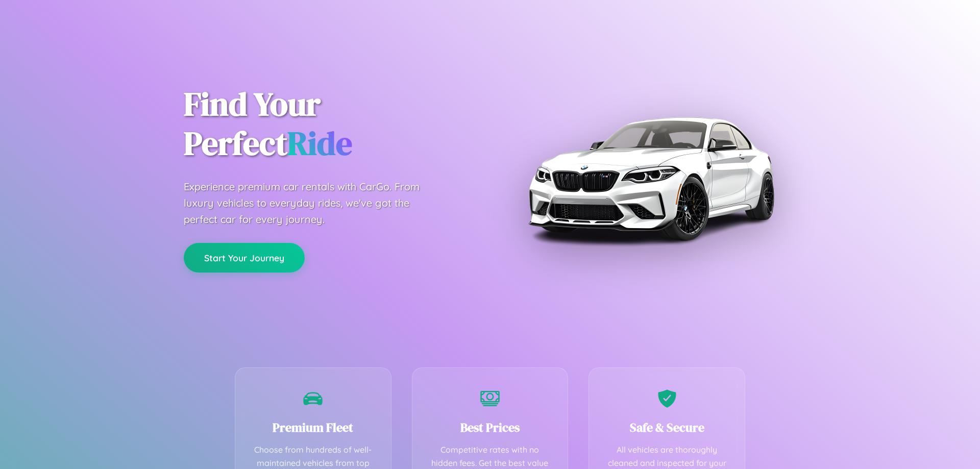  Describe the element at coordinates (313, 427) in the screenshot. I see `h3: Premium Fleet` at that location.